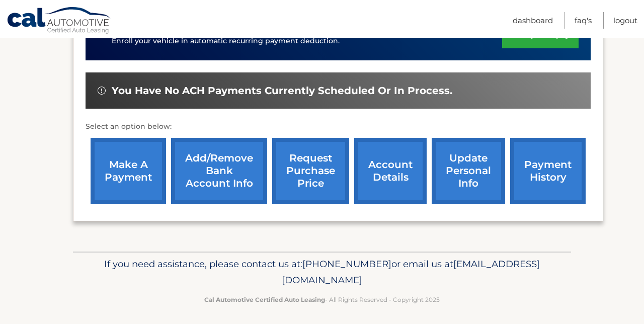 Image resolution: width=644 pixels, height=324 pixels. I want to click on a: FAQ's, so click(583, 20).